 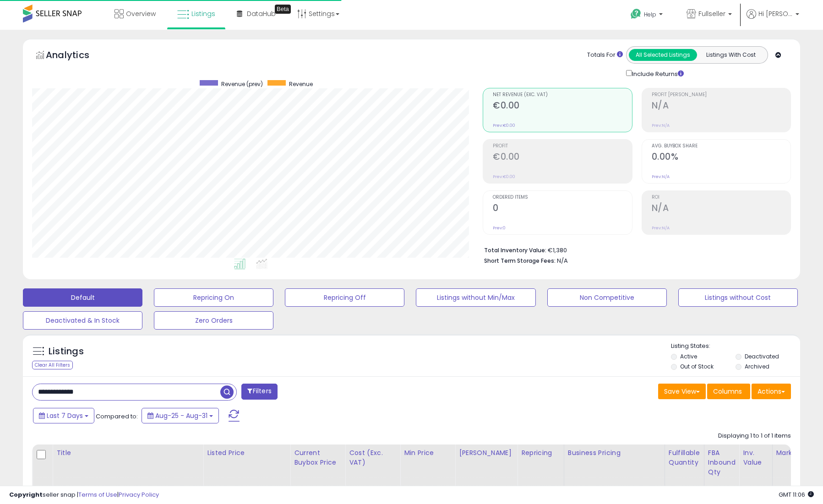 What do you see at coordinates (427, 452) in the screenshot?
I see `div: Min Price` at bounding box center [427, 452].